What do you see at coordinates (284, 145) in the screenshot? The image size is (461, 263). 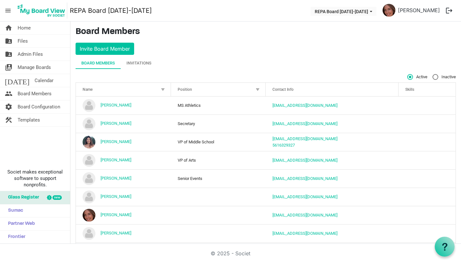 I see `a: 5616329327` at bounding box center [284, 145].